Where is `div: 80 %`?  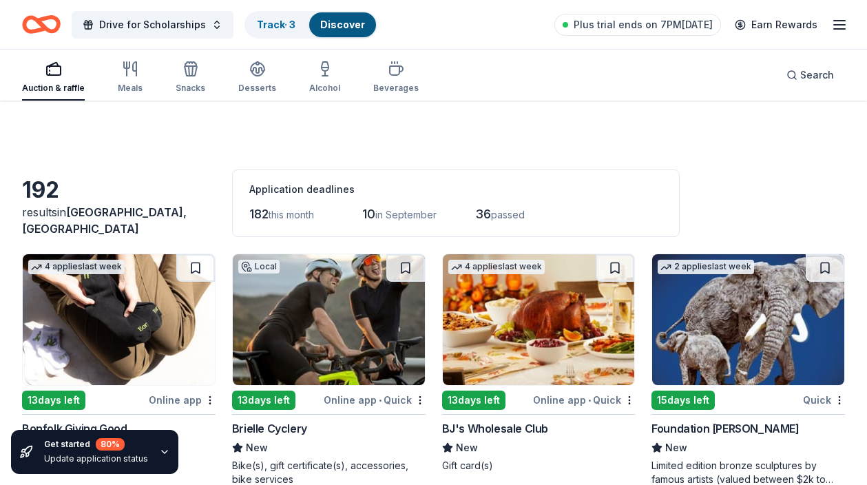
div: 80 % is located at coordinates (110, 444).